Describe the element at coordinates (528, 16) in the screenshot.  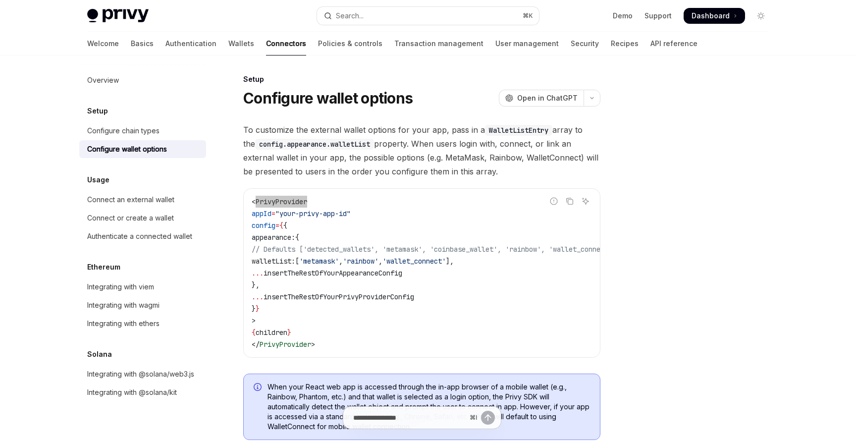
I see `span: ⌘ K` at that location.